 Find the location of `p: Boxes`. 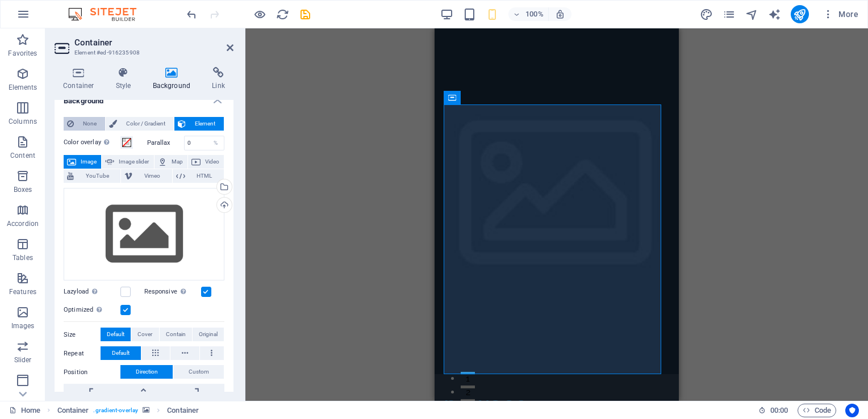

p: Boxes is located at coordinates (22, 190).